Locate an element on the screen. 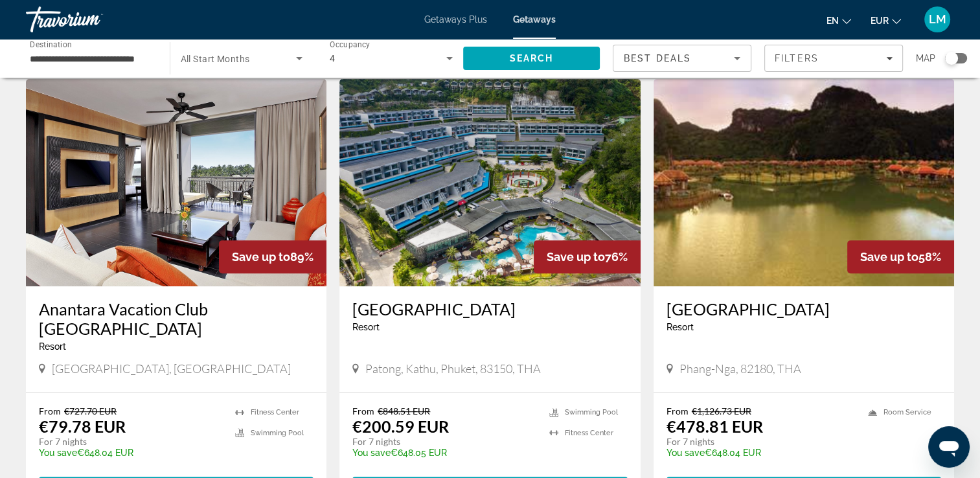  input: Select destination is located at coordinates (92, 59).